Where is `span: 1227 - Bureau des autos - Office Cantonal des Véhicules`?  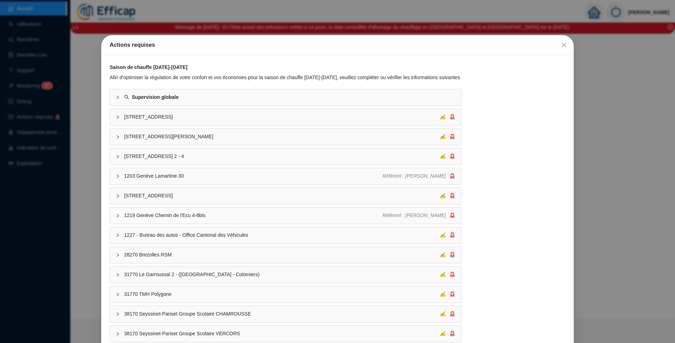 span: 1227 - Bureau des autos - Office Cantonal des Véhicules is located at coordinates (282, 235).